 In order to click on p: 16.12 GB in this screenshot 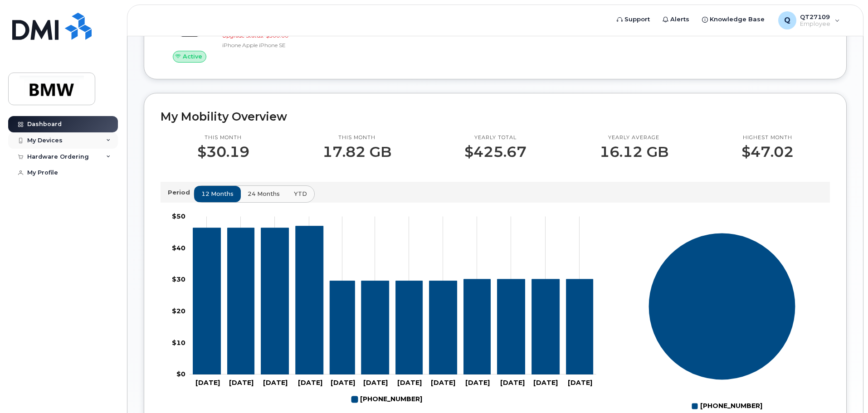, I will do `click(635, 152)`.